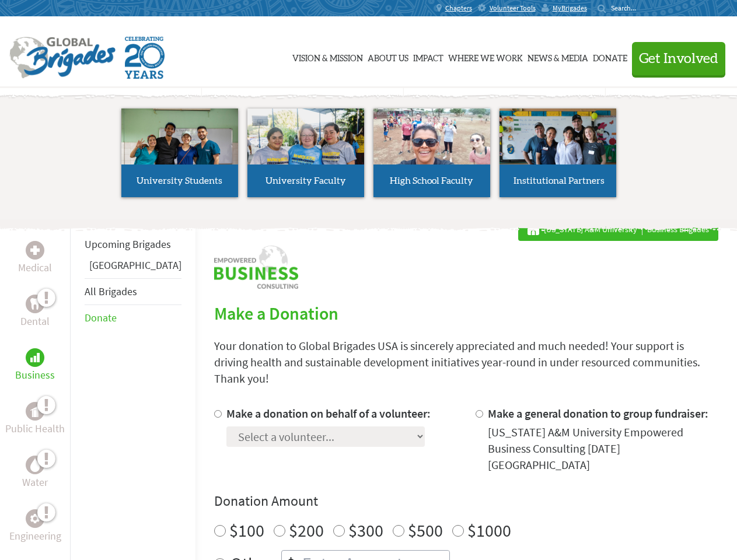 The width and height of the screenshot is (737, 560). I want to click on img: Public Health, so click(35, 411).